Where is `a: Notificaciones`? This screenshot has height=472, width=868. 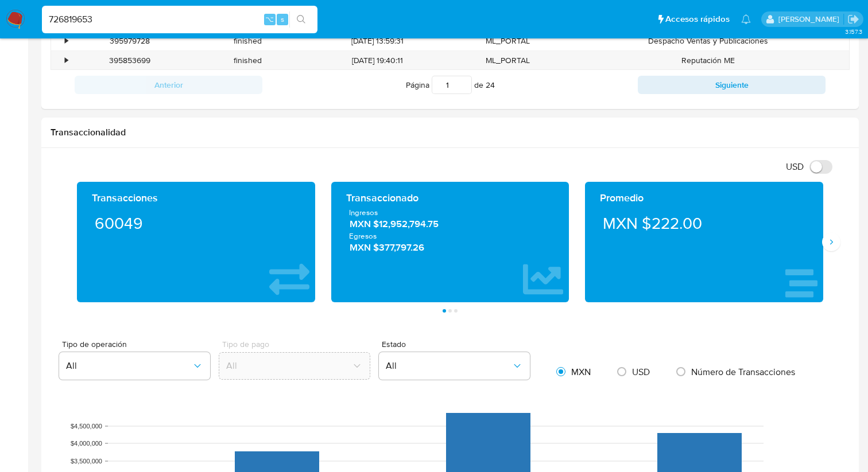 a: Notificaciones is located at coordinates (745, 19).